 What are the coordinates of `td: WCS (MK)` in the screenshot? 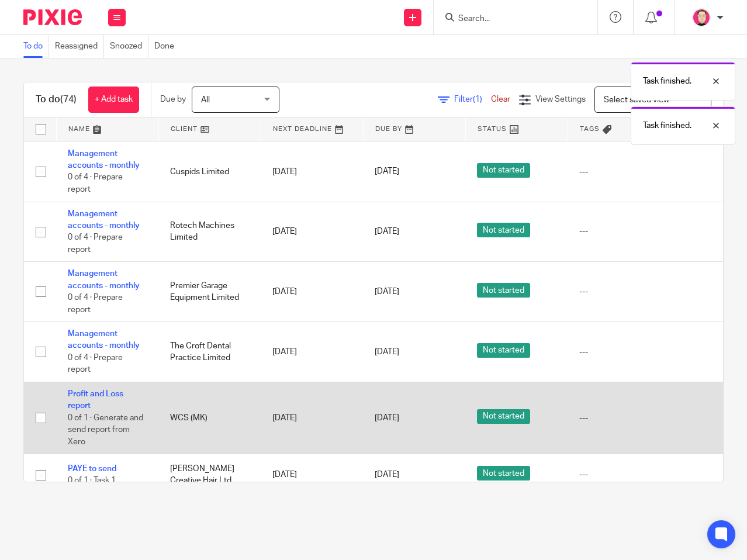 It's located at (209, 417).